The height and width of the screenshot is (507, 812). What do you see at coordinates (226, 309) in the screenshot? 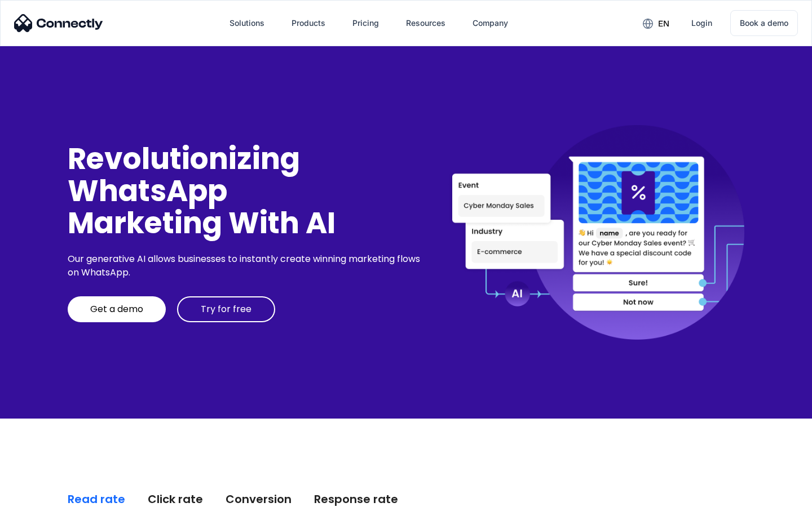
I see `div: Try for free` at bounding box center [226, 309].